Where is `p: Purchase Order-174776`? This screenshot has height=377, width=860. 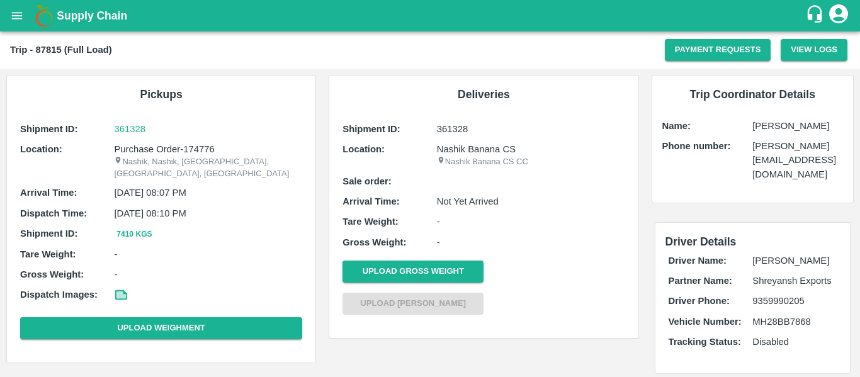
p: Purchase Order-174776 is located at coordinates (208, 149).